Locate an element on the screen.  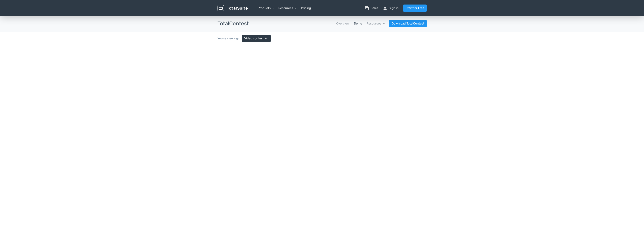
span: arrow_drop_down is located at coordinates (266, 39).